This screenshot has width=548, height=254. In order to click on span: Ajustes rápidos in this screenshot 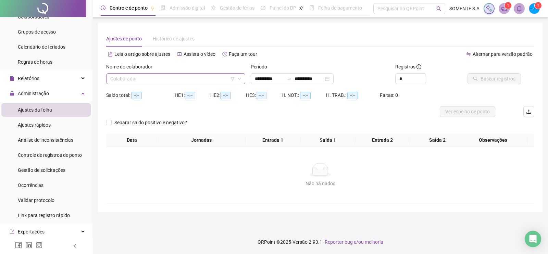, I will do `click(34, 125)`.